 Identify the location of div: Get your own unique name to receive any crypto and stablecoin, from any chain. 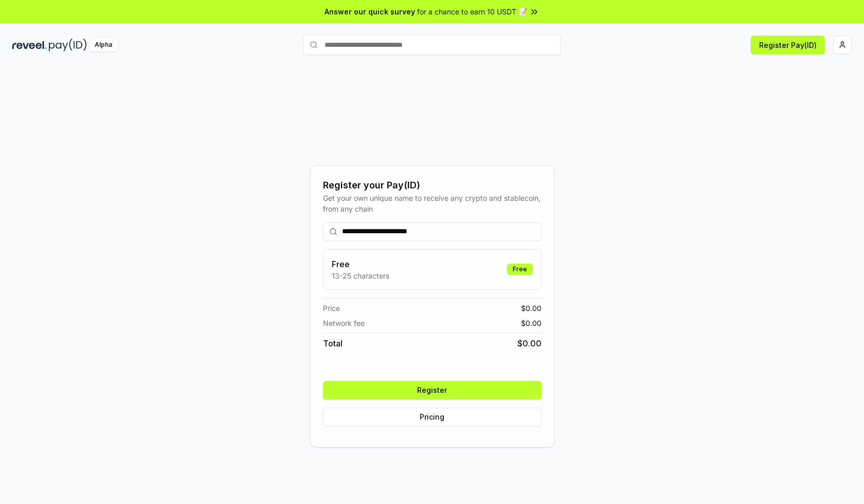
(432, 203).